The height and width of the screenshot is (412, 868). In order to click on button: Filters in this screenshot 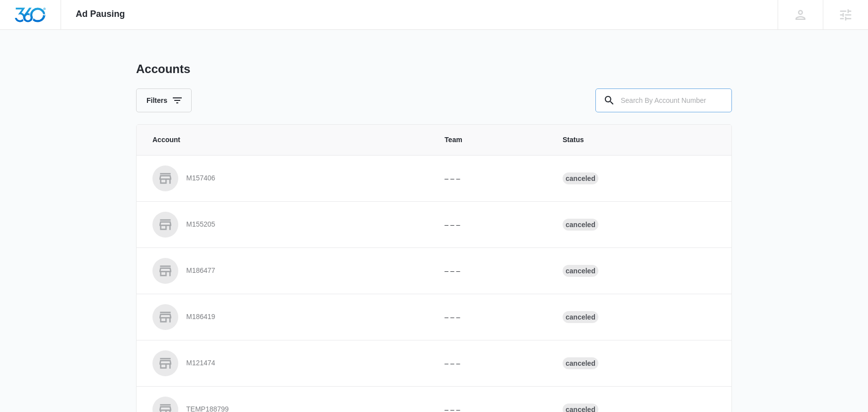, I will do `click(164, 101)`.